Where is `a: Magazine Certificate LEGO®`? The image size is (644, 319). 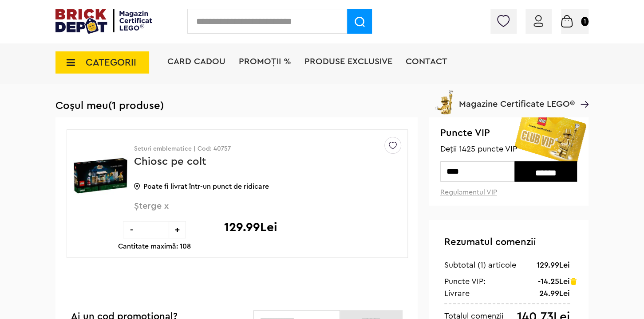 a: Magazine Certificate LEGO® is located at coordinates (581, 93).